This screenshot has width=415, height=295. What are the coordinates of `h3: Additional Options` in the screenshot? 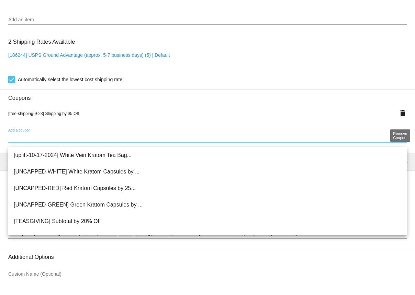 It's located at (208, 257).